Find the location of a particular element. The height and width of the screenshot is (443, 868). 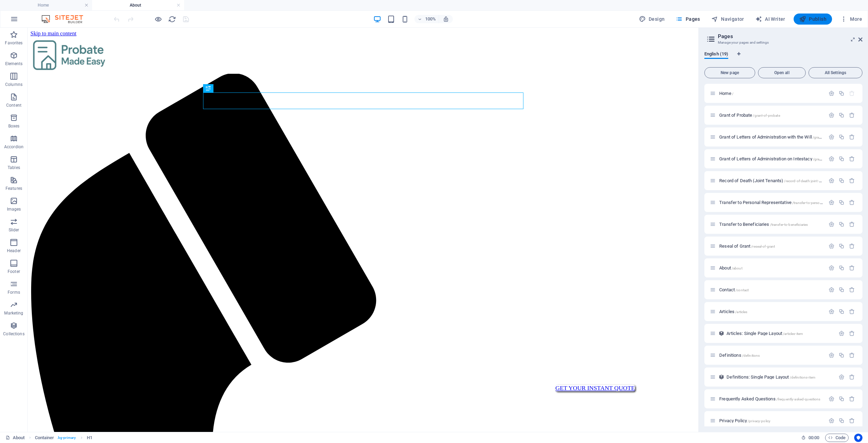

span: /transfer-to-beneficiaries is located at coordinates (789, 224).